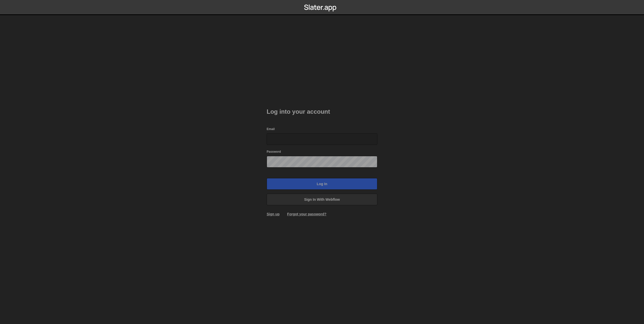 The height and width of the screenshot is (324, 644). What do you see at coordinates (273, 151) in the screenshot?
I see `label: Password` at bounding box center [273, 151].